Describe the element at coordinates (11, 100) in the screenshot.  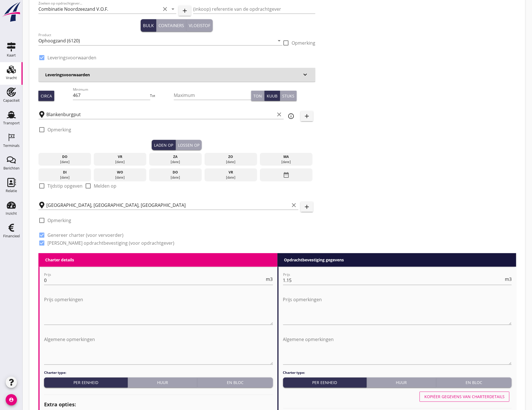
I see `div: Capaciteit` at that location.